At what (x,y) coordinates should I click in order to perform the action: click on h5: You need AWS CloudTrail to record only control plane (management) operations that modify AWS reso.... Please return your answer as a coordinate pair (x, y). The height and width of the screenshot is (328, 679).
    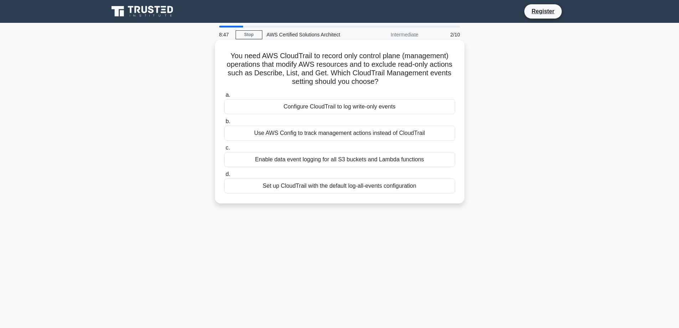
    Looking at the image, I should click on (340, 69).